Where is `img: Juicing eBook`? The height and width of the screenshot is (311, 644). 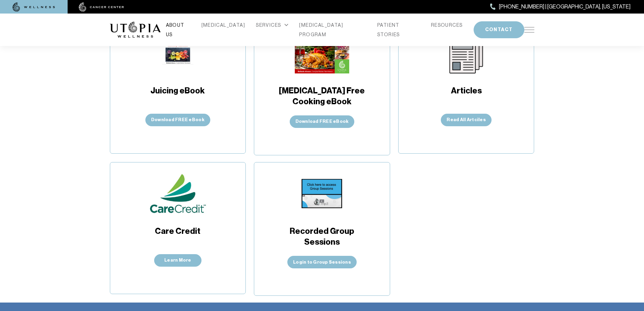 img: Juicing eBook is located at coordinates (178, 53).